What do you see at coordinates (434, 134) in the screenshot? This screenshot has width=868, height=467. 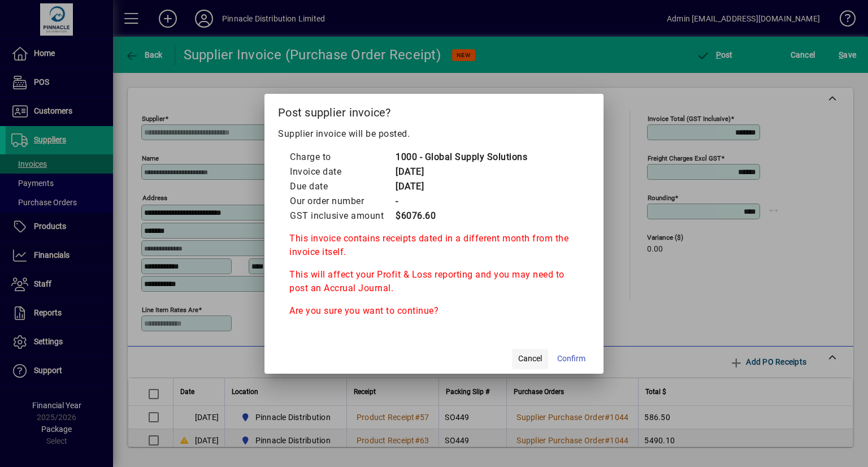 I see `p: Supplier invoice will be posted.` at bounding box center [434, 134].